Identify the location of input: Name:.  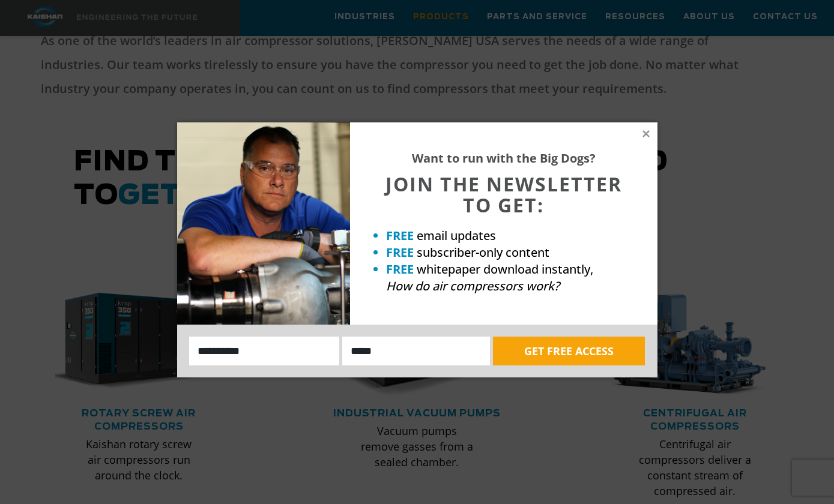
(264, 351).